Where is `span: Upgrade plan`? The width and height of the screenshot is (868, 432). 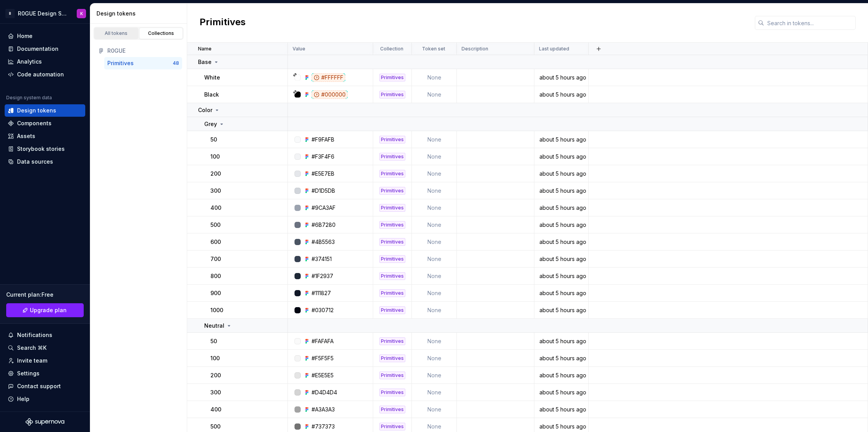 span: Upgrade plan is located at coordinates (48, 311).